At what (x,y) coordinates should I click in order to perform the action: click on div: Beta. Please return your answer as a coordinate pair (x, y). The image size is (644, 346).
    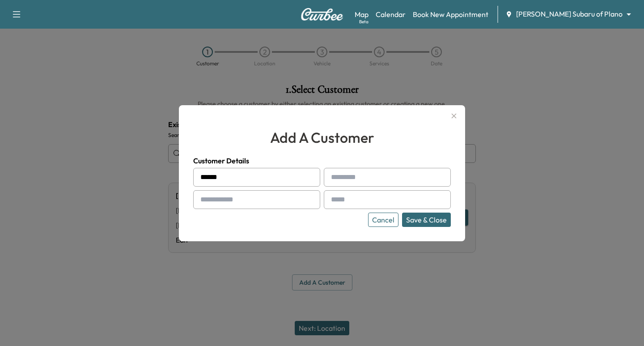
    Looking at the image, I should click on (363, 22).